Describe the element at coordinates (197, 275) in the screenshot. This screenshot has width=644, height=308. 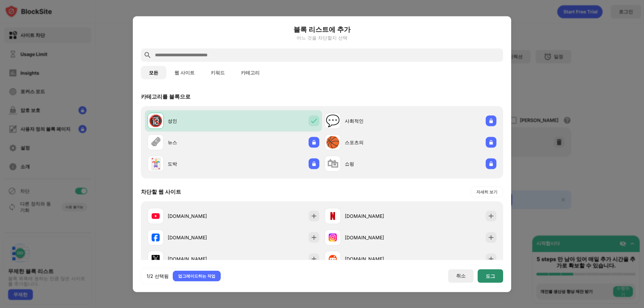
I see `div: 업그레이드하는 작업` at that location.